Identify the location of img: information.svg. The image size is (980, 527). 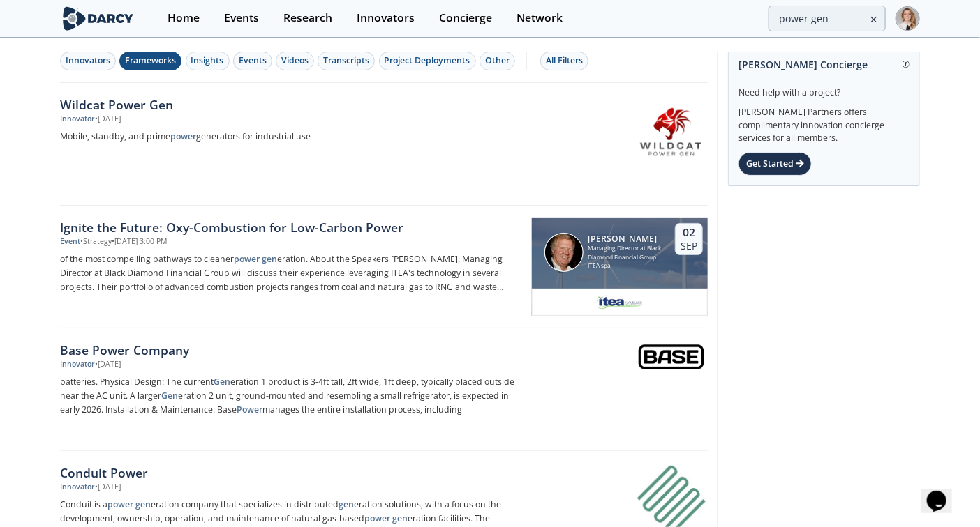
(906, 64).